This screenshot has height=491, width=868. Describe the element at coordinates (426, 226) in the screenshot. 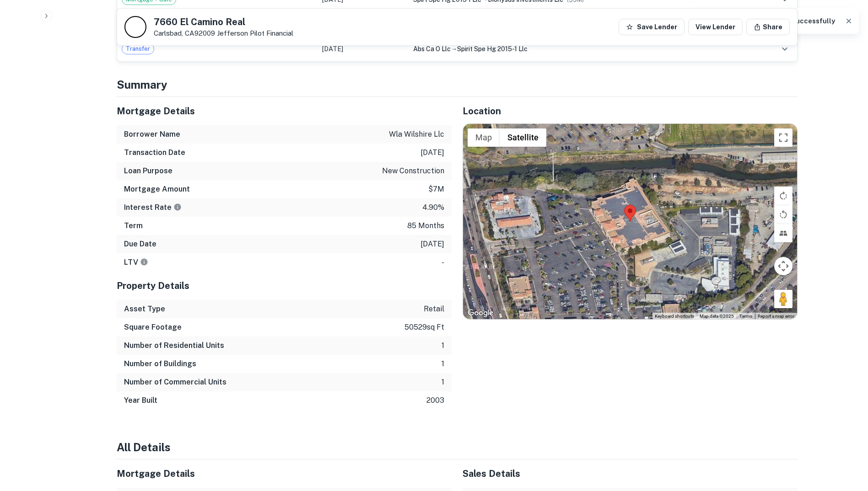

I see `p: 85 months` at that location.